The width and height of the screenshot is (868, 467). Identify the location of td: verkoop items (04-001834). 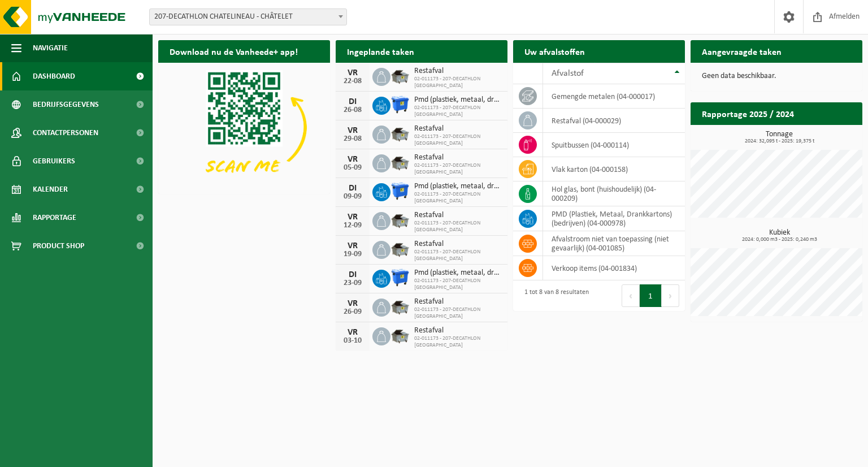
(614, 268).